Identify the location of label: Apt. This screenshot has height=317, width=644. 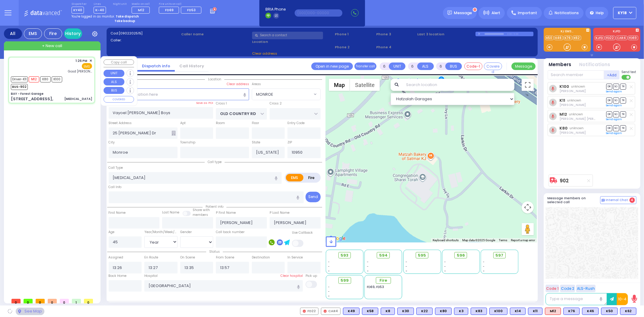
(183, 123).